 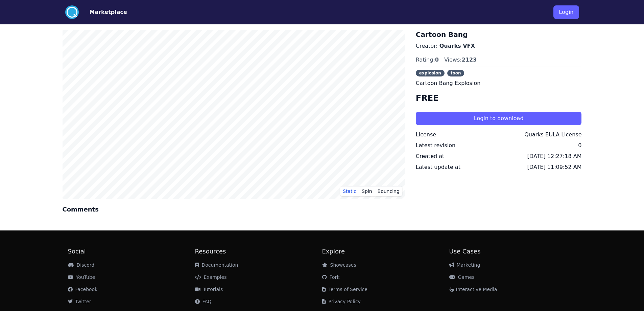 I want to click on button: Bouncing, so click(x=389, y=192).